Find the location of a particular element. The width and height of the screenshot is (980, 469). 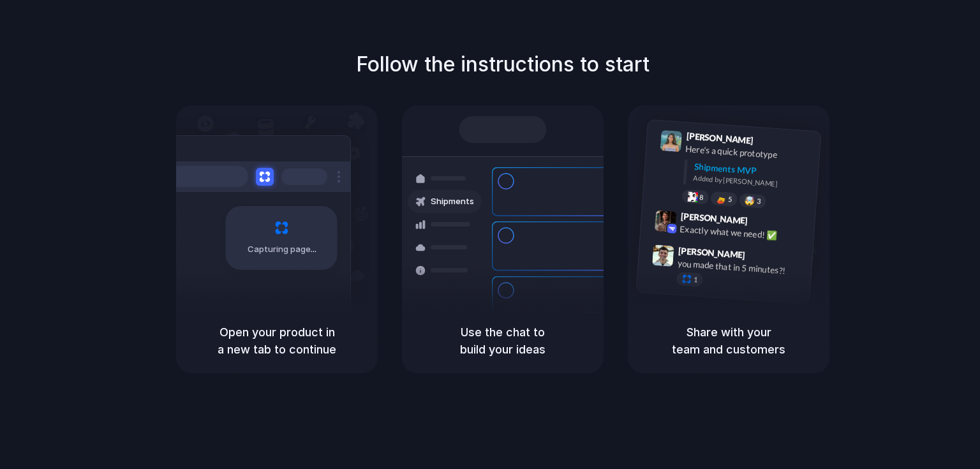

span: Capturing page is located at coordinates (283, 250).